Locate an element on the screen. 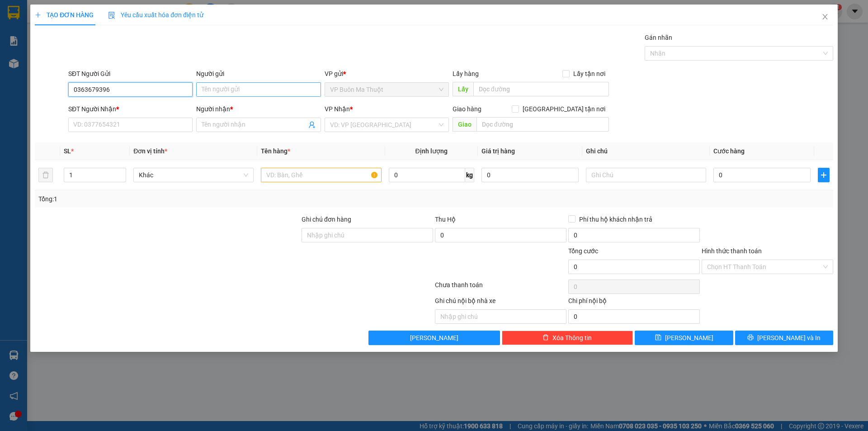 This screenshot has height=431, width=868. span: Lấy tận nơi is located at coordinates (589, 74).